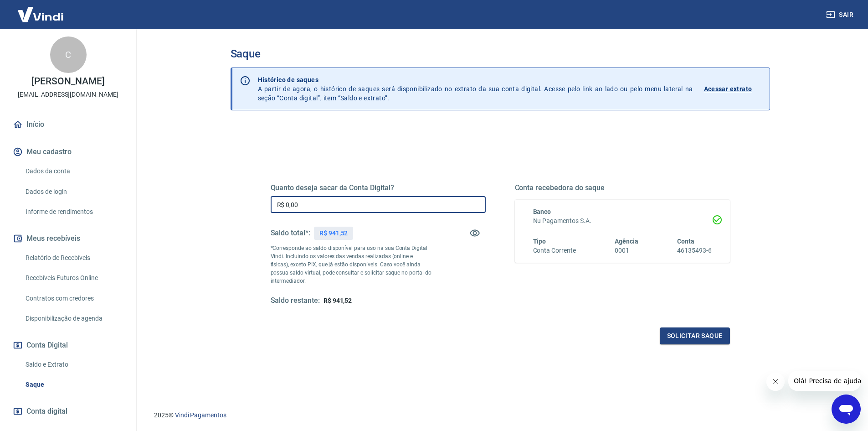 This screenshot has height=431, width=868. Describe the element at coordinates (626, 250) in the screenshot. I see `h6: 0001` at that location.